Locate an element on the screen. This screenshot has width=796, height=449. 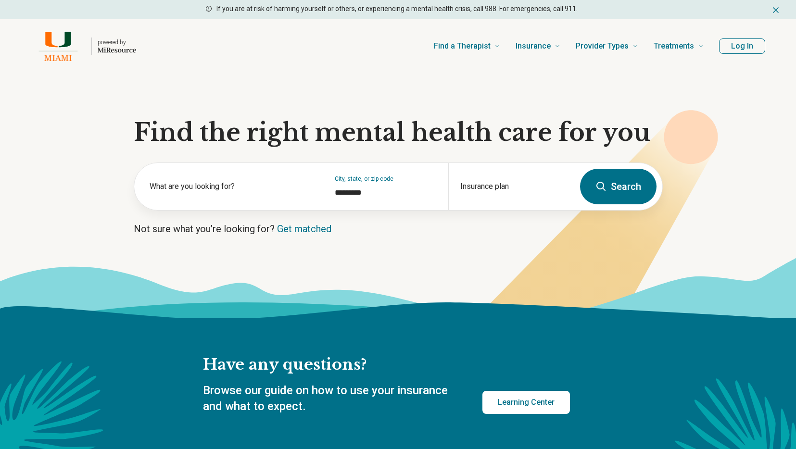
a: Treatments is located at coordinates (679, 46).